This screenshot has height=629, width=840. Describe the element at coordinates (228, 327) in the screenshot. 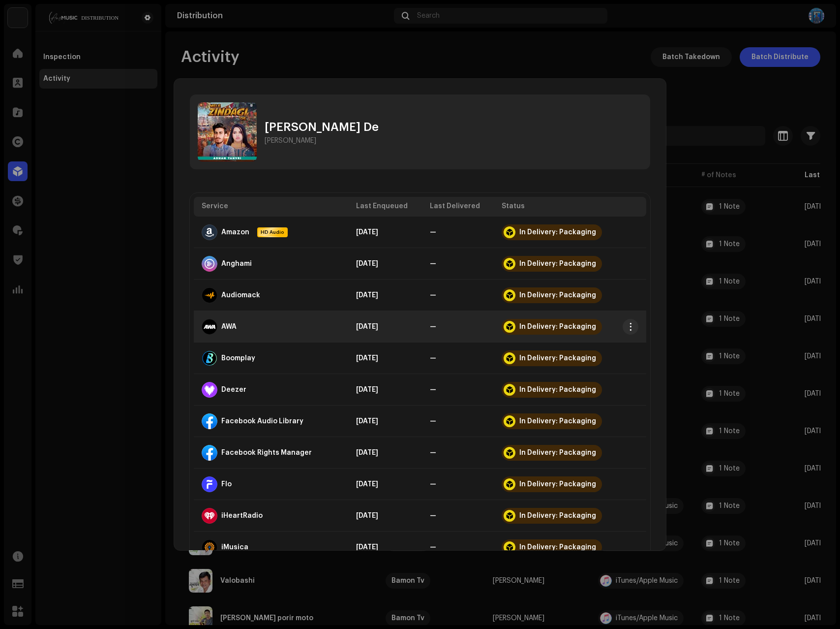

I see `div: AWA` at that location.